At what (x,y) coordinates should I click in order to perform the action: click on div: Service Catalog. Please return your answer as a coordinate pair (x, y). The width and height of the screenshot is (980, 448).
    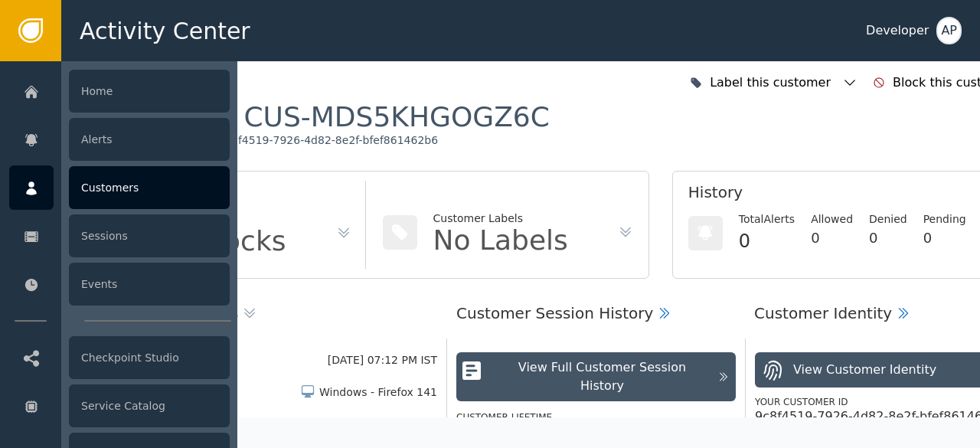
    Looking at the image, I should click on (150, 405).